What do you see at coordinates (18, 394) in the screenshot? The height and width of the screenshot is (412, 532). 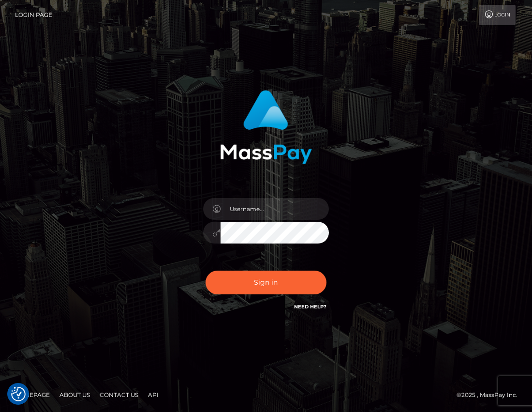 I see `button: Consent Preferences` at bounding box center [18, 394].